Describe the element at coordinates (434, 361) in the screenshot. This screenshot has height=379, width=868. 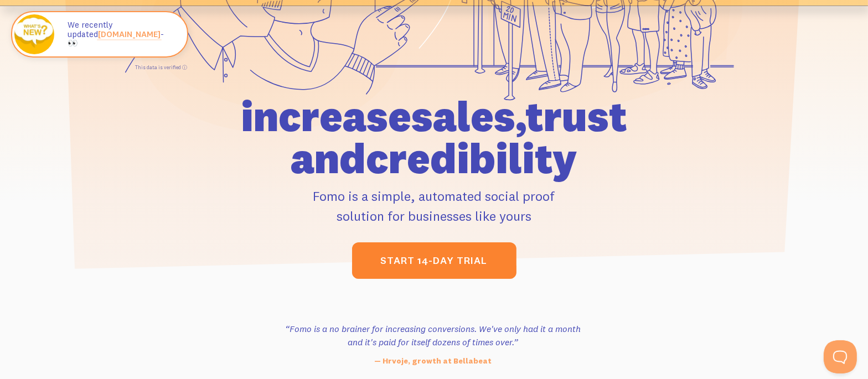
I see `p: — Hrvoje, growth at Bellabeat` at that location.